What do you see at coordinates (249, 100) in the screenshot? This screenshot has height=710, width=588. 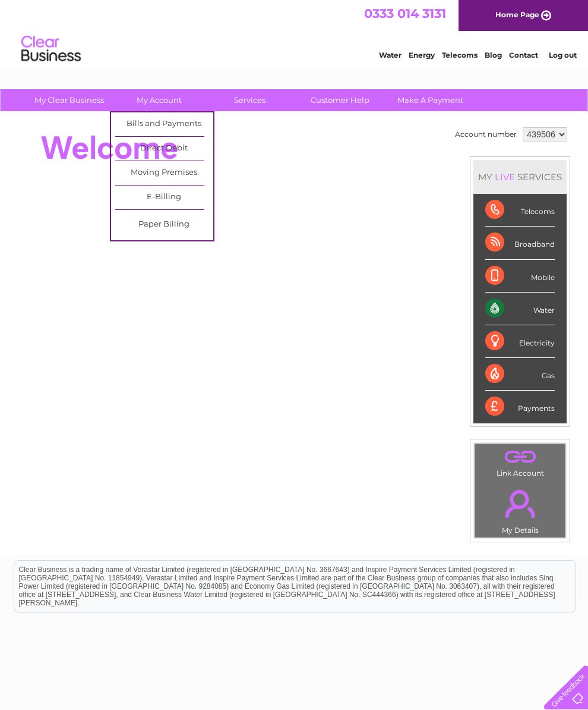 I see `a: Services` at bounding box center [249, 100].